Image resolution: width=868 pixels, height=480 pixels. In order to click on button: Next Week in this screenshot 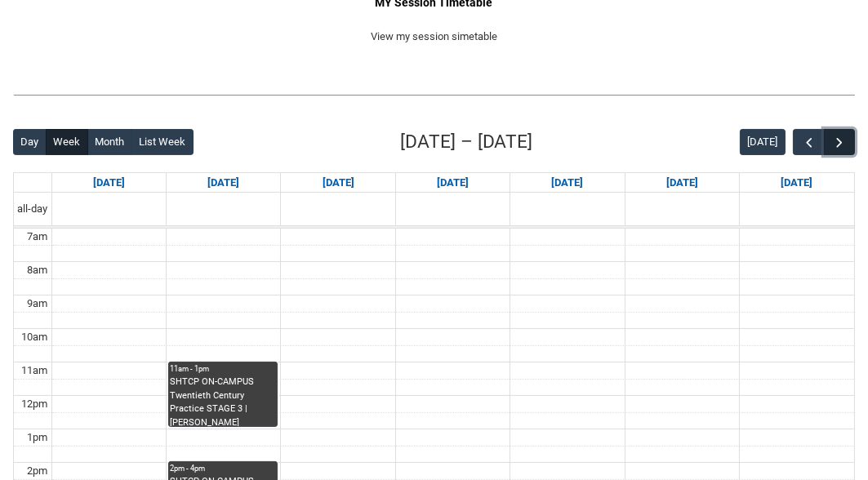, I will do `click(839, 142)`.